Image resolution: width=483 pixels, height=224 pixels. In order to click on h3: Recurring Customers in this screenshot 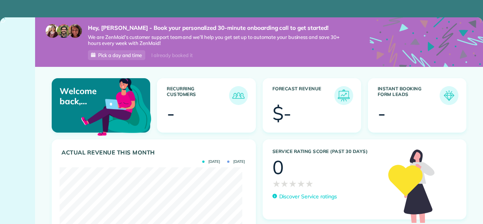, I will do `click(198, 95)`.